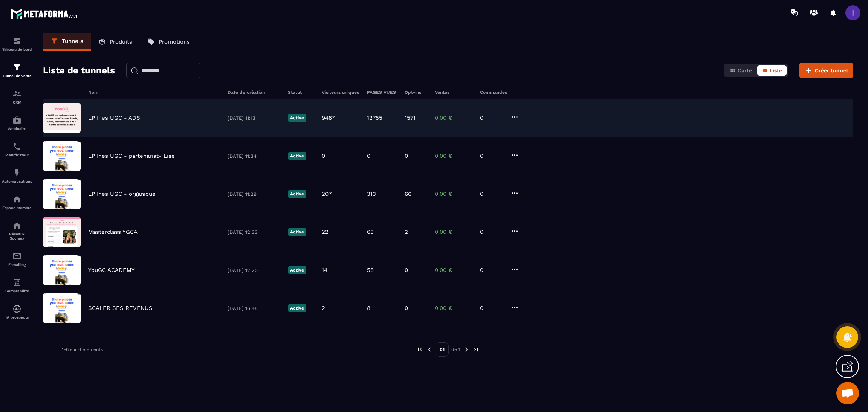 The height and width of the screenshot is (412, 868). What do you see at coordinates (17, 237) in the screenshot?
I see `p: Réseaux Sociaux` at bounding box center [17, 237].